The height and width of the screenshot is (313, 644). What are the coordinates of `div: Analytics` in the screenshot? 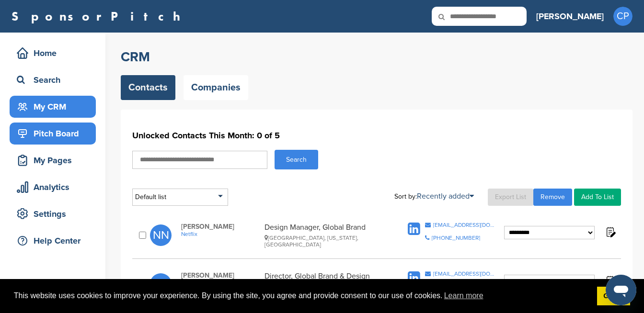 It's located at (55, 187).